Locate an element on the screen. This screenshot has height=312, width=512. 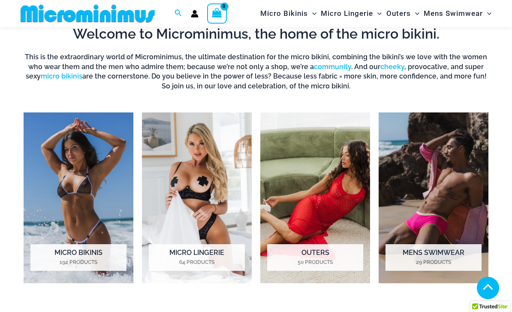
h2: Outers is located at coordinates (315, 257).